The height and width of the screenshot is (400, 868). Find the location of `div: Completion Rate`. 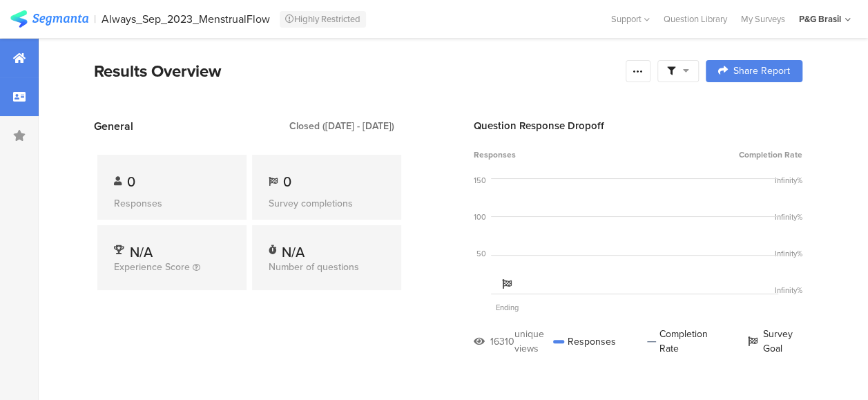

div: Completion Rate is located at coordinates (681, 341).